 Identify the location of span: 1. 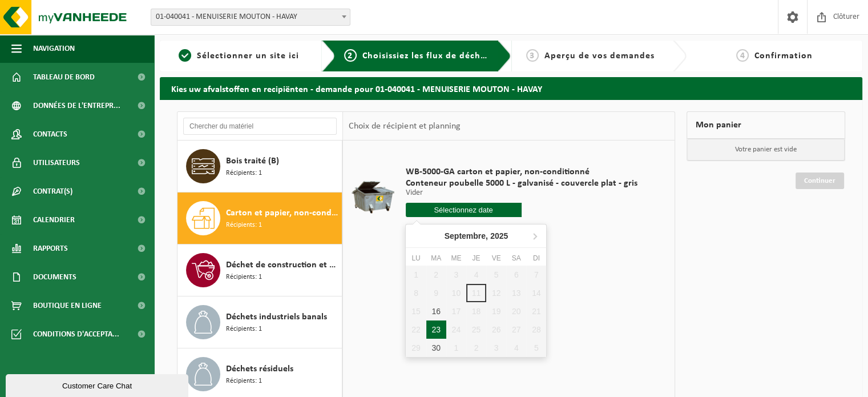
(185, 55).